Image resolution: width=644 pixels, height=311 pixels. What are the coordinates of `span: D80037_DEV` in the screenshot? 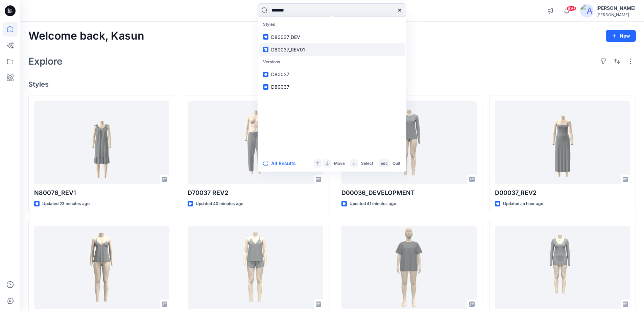 It's located at (285, 37).